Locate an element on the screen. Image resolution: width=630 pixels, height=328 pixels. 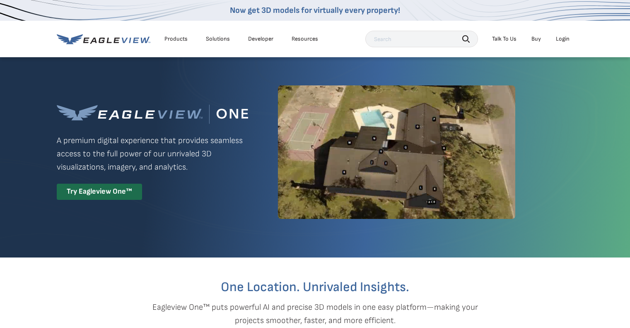
a: Buy is located at coordinates (536, 39).